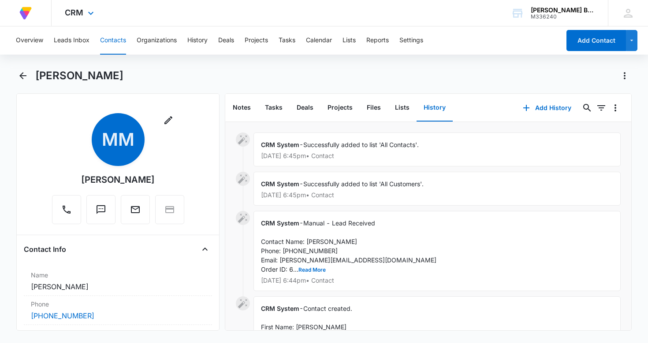 The height and width of the screenshot is (343, 648). What do you see at coordinates (101, 210) in the screenshot?
I see `button: Text` at bounding box center [101, 210].